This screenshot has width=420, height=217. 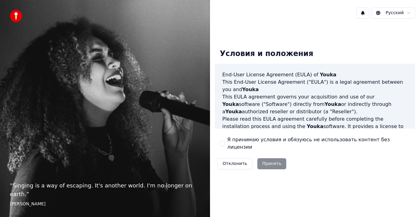 What do you see at coordinates (266, 54) in the screenshot?
I see `div: Условия и положения` at bounding box center [266, 54].